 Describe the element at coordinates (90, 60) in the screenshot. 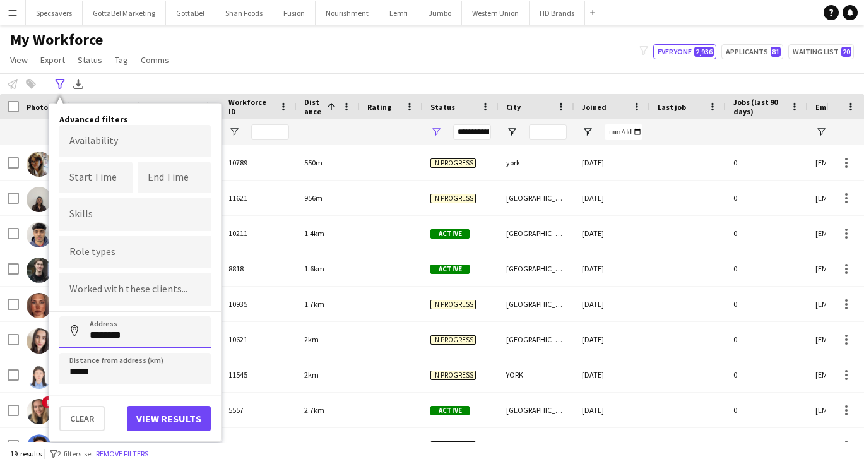

I see `a: Status` at that location.